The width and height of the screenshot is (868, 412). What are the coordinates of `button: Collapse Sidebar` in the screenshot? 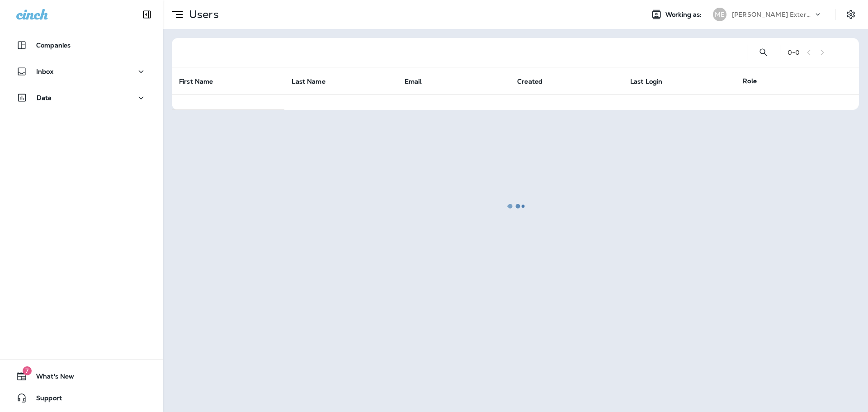 It's located at (147, 14).